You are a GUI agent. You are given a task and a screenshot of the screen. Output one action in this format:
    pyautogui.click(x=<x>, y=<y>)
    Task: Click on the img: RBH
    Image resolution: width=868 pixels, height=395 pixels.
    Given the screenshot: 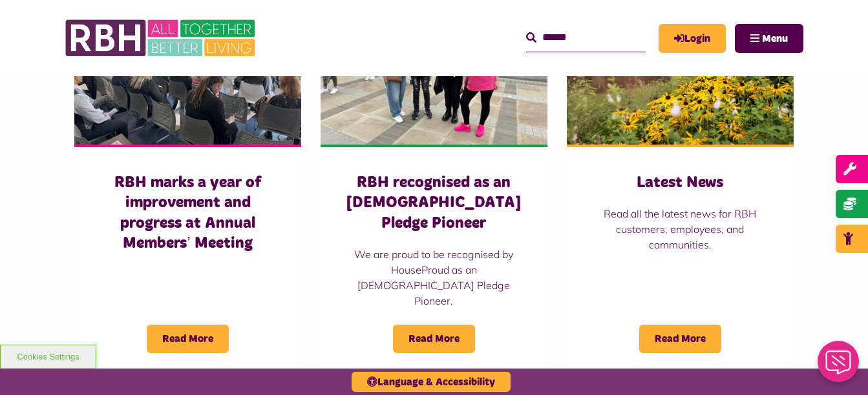 What is the action you would take?
    pyautogui.click(x=162, y=38)
    